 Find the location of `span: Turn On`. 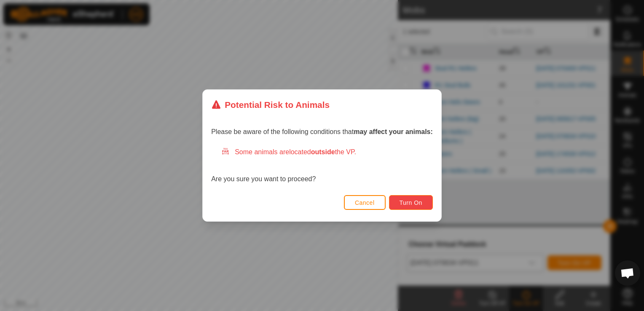

span: Turn On is located at coordinates (411, 202).